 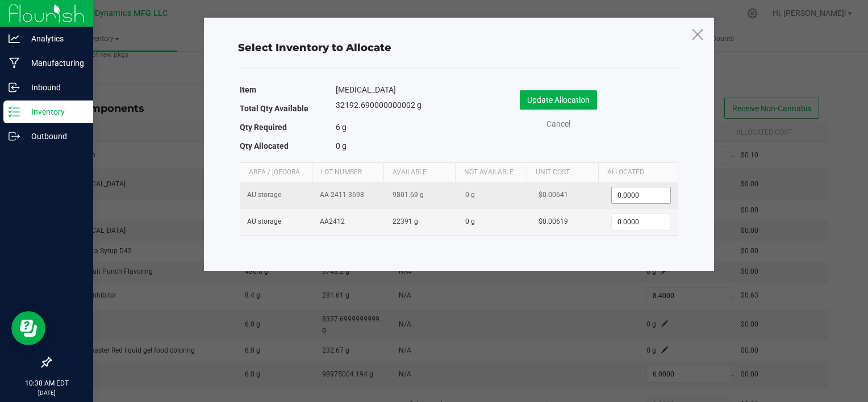 What do you see at coordinates (54, 87) in the screenshot?
I see `p: Inbound` at bounding box center [54, 87].